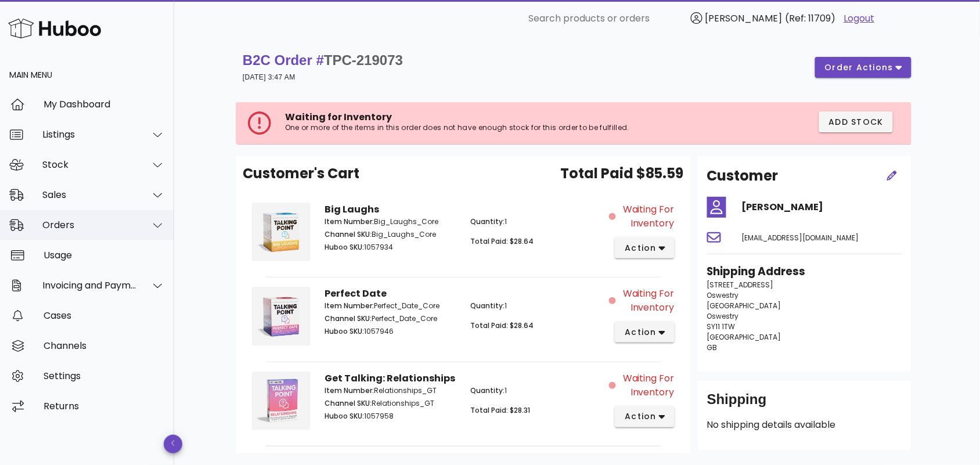 The height and width of the screenshot is (465, 980). Describe the element at coordinates (104, 345) in the screenshot. I see `div: Channels` at that location.